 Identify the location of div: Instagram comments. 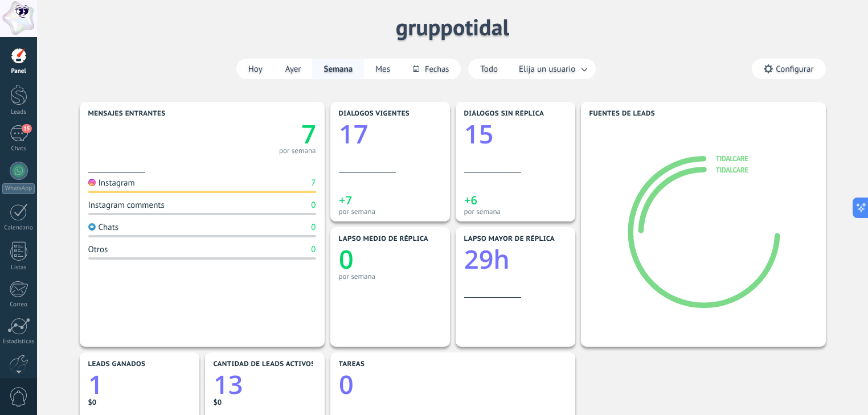
(127, 205).